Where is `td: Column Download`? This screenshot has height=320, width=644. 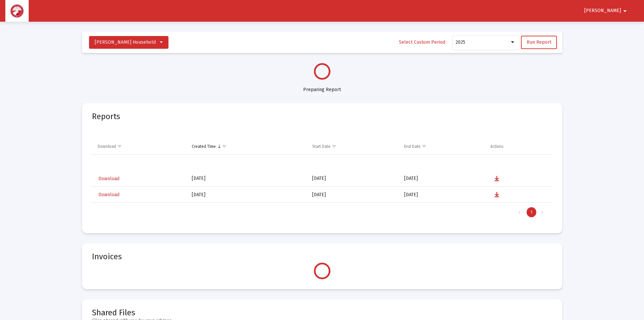
td: Column Download is located at coordinates (139, 147).